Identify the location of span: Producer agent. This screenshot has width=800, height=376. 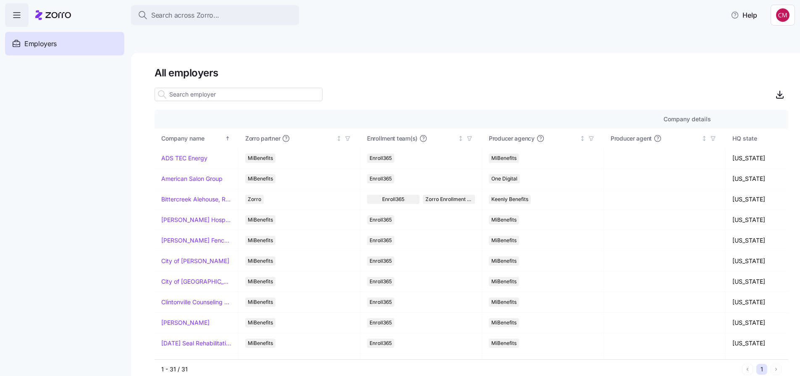
(631, 139).